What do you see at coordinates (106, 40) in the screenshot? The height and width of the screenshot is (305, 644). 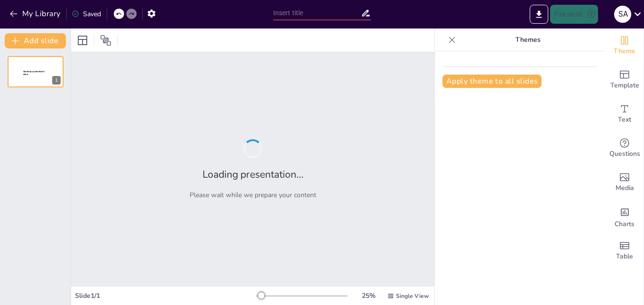 I see `span: Position` at bounding box center [106, 40].